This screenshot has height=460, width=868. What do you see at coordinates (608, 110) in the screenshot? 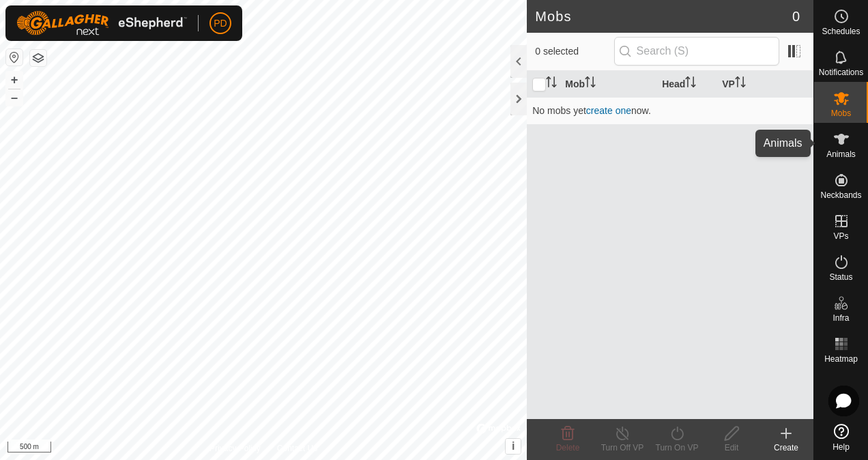
I see `a: create one` at bounding box center [608, 110].